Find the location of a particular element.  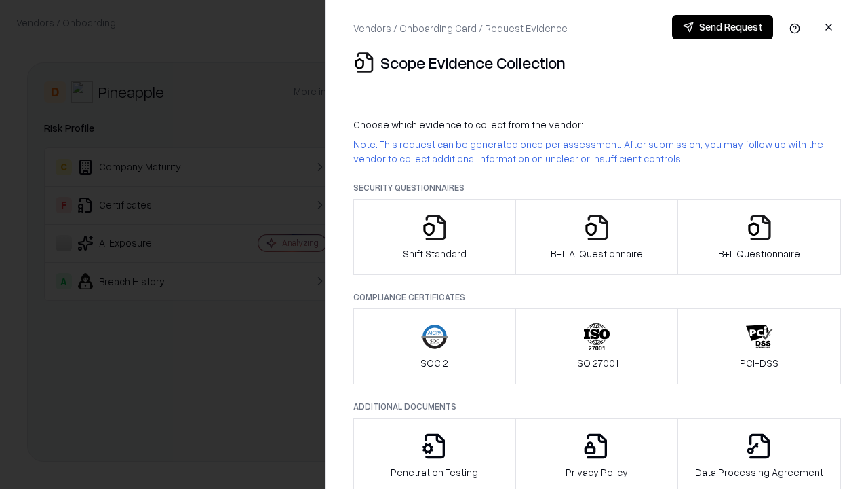

p: Choose which evidence to collect from the vendor: is located at coordinates (597, 124).